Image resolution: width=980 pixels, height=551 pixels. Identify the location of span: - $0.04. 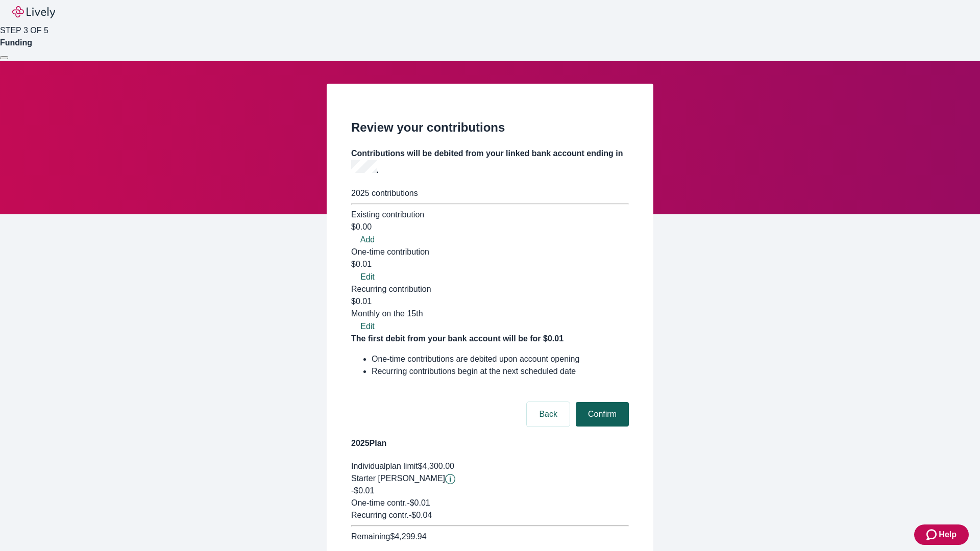
(420, 515).